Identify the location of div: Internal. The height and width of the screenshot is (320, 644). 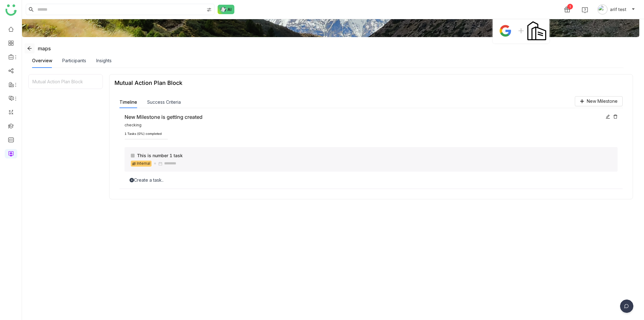
(141, 164).